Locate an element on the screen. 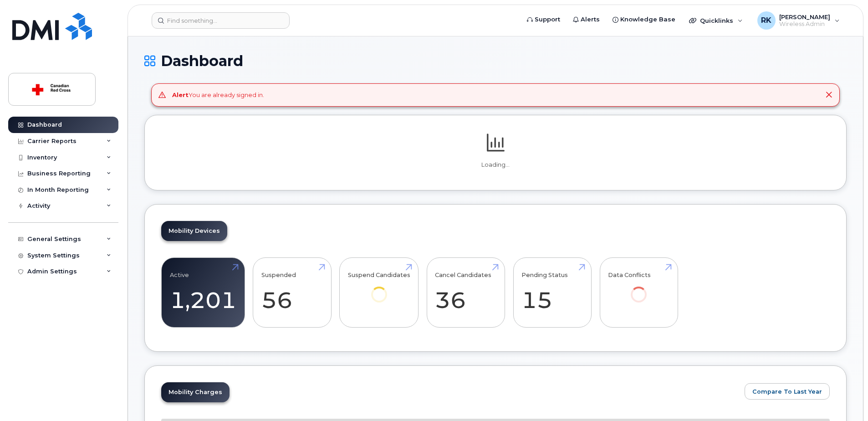  a: Active 1,201 is located at coordinates (203, 293).